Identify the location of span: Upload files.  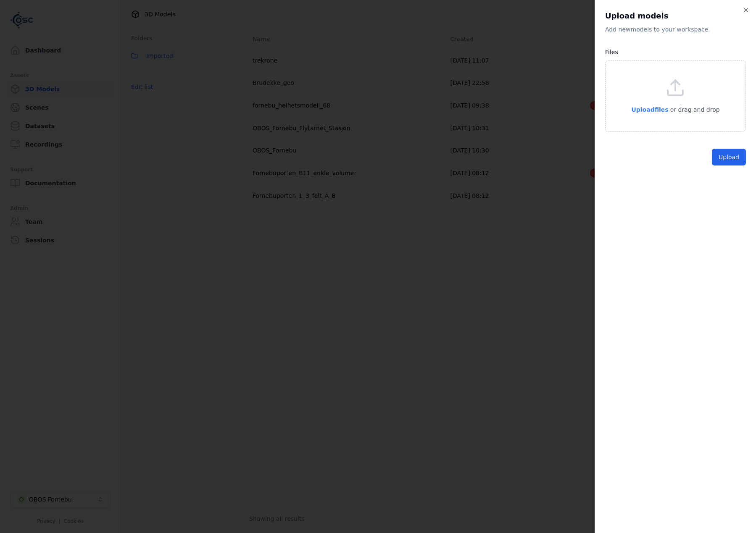
(650, 110).